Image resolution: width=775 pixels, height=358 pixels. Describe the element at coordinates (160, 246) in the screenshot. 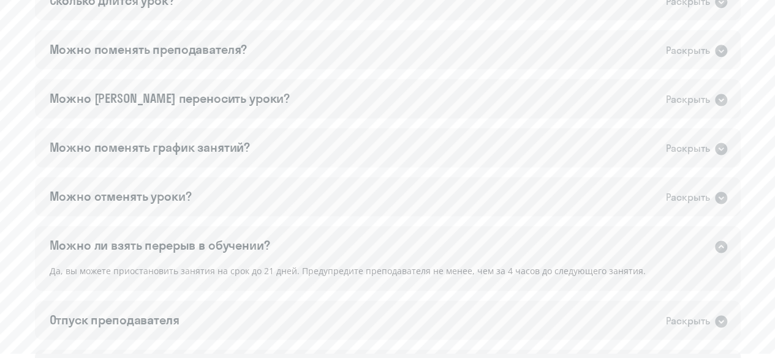

I see `div: Можно ли взять перерыв в обучении?` at that location.